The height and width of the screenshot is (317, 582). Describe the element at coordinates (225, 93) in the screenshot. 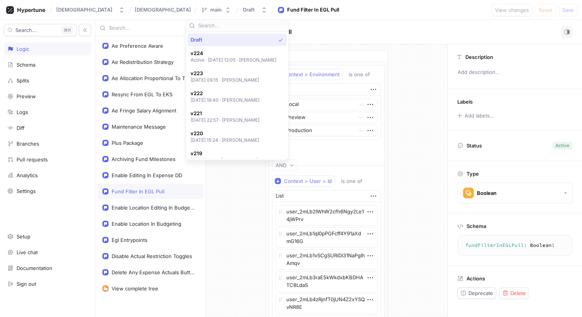

I see `span: v222` at that location.